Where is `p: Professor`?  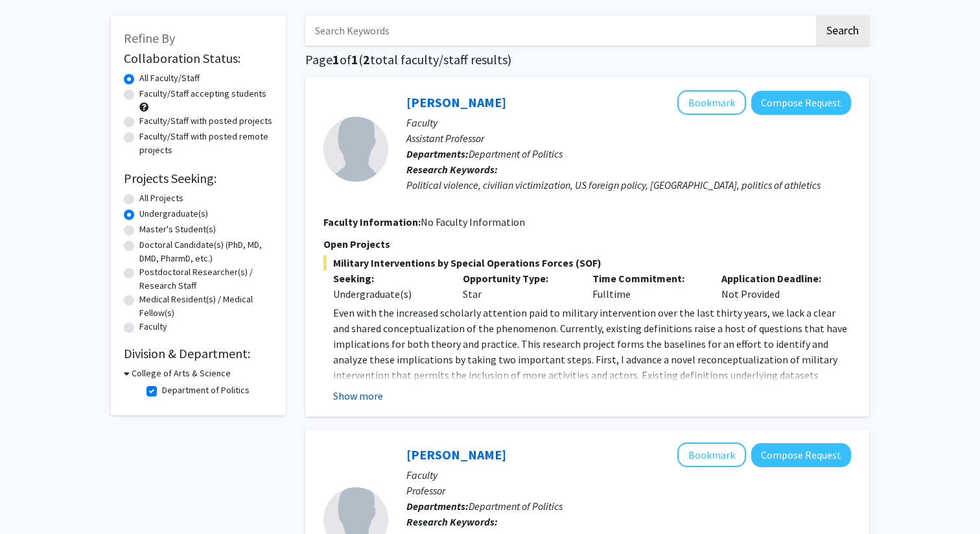
p: Professor is located at coordinates (628, 490).